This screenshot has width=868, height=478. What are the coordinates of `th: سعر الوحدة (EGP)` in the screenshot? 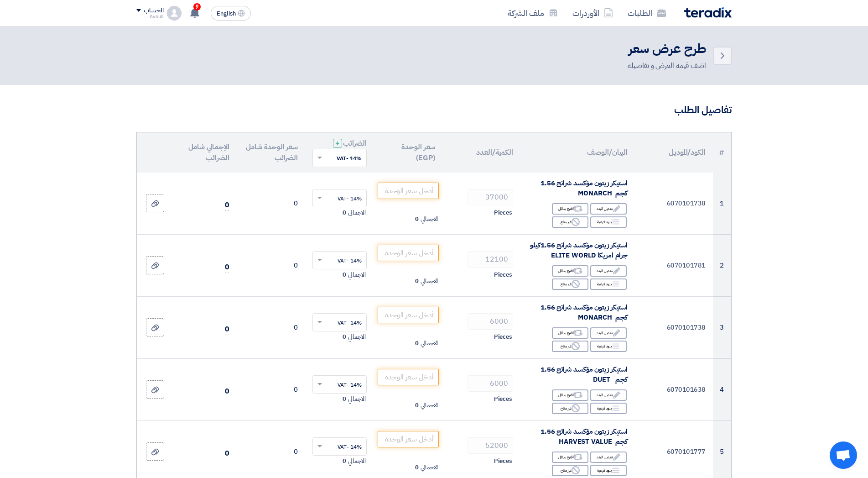 It's located at (408, 152).